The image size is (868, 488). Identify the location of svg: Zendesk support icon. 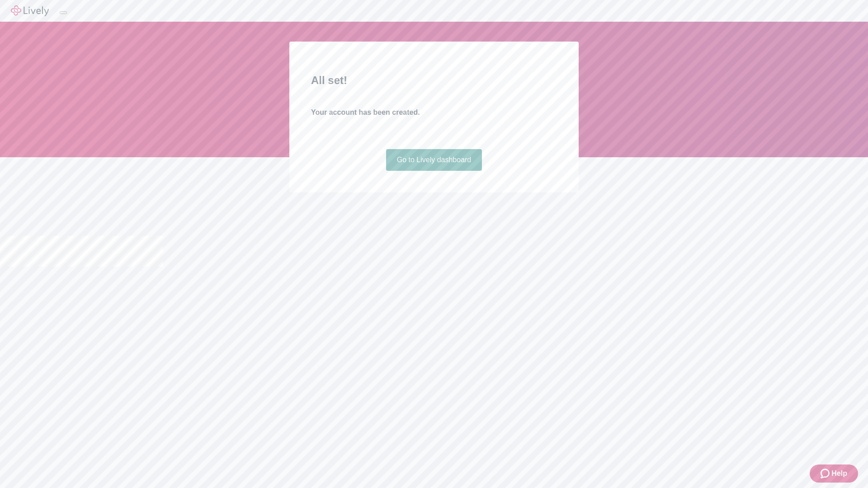
(826, 474).